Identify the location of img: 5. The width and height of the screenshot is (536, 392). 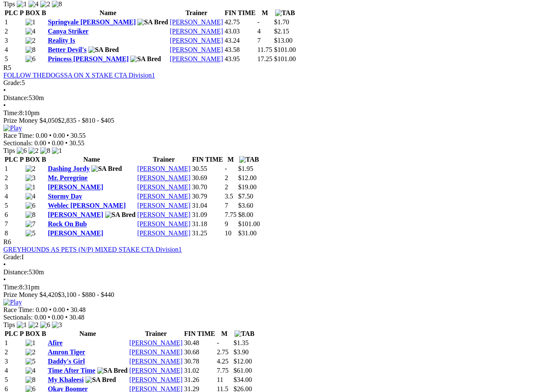
(30, 362).